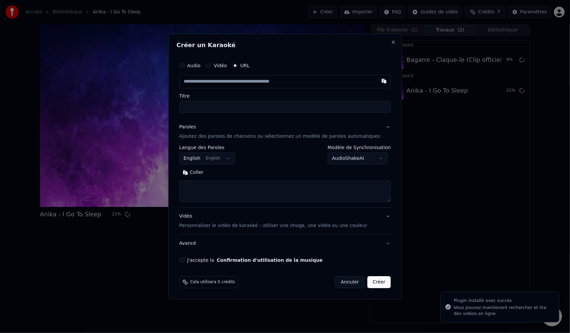 This screenshot has width=570, height=333. I want to click on label: Modèle de Synchronisation, so click(359, 147).